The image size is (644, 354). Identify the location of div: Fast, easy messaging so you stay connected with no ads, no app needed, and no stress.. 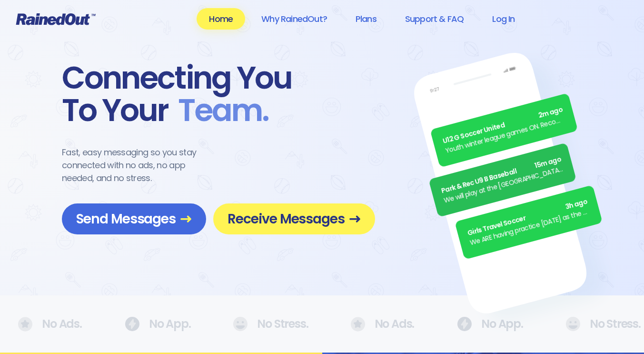
(138, 165).